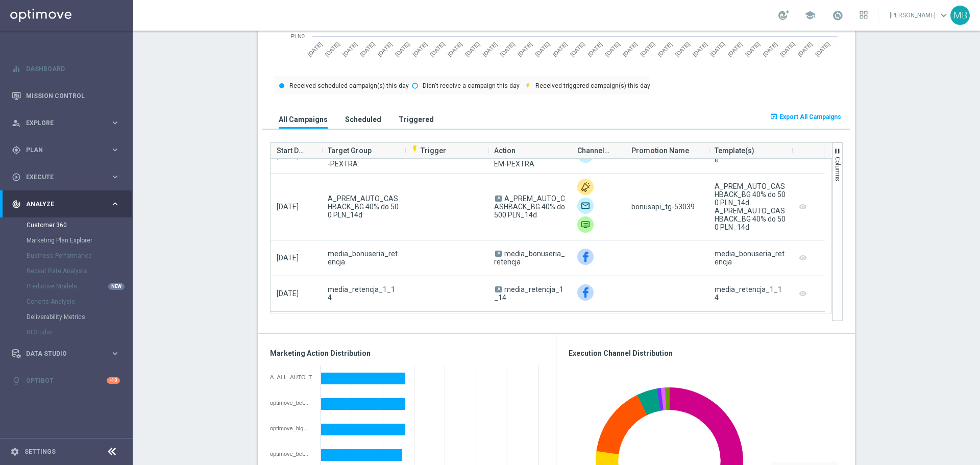  Describe the element at coordinates (363, 120) in the screenshot. I see `h3: Scheduled` at that location.